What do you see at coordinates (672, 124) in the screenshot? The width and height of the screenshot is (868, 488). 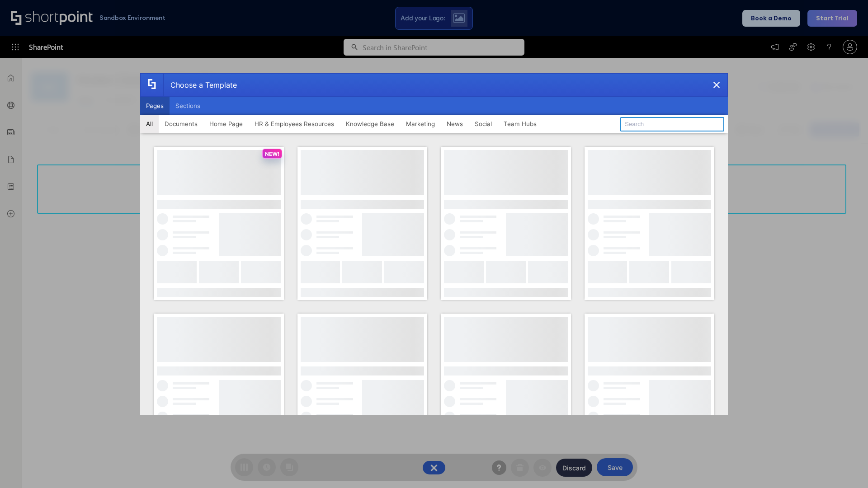 I see `input: Search` at bounding box center [672, 124].